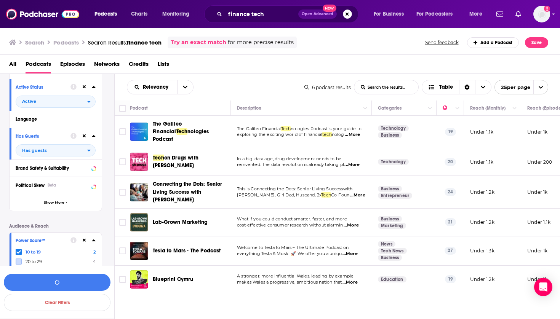 This screenshot has height=319, width=560. What do you see at coordinates (72, 66) in the screenshot?
I see `a: Episodes` at bounding box center [72, 66].